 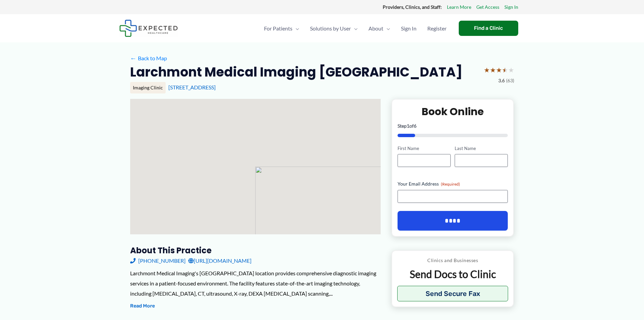 I want to click on p: Clinics and Businesses, so click(x=453, y=261).